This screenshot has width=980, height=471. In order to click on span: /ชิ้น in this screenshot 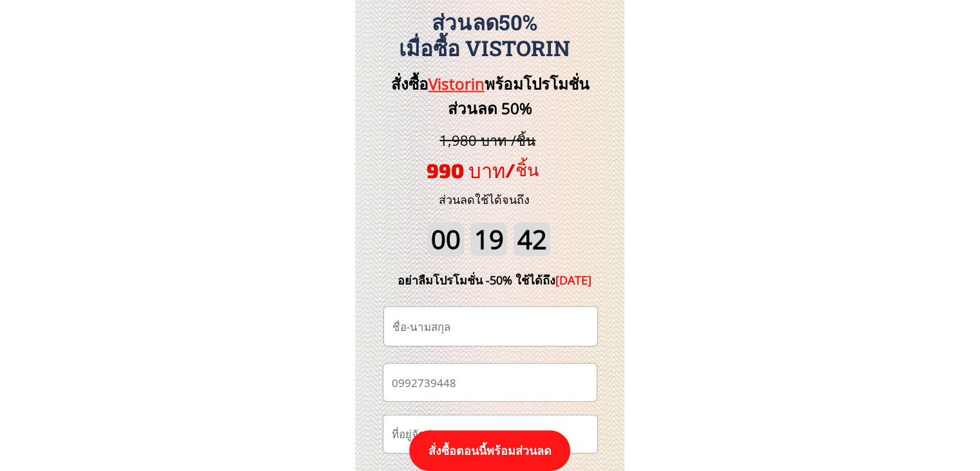, I will do `click(522, 169)`.